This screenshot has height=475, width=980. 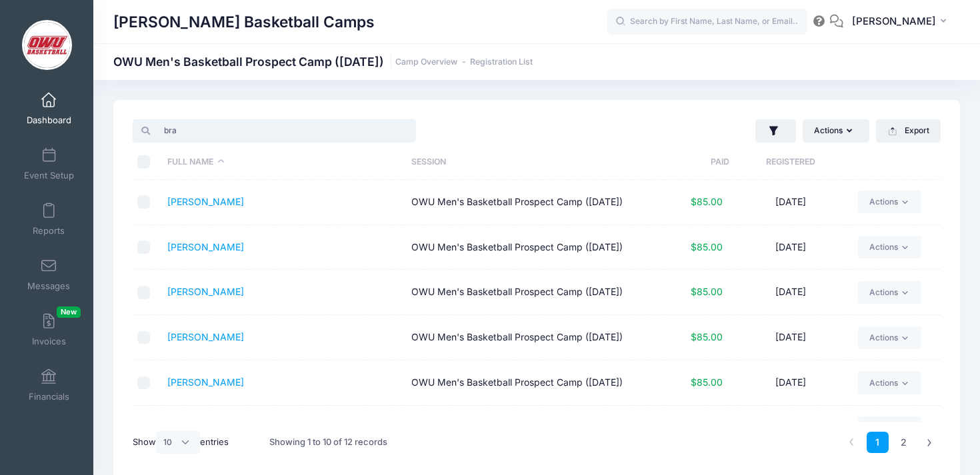 I want to click on th: Paid: activate to sort column ascending, so click(x=688, y=162).